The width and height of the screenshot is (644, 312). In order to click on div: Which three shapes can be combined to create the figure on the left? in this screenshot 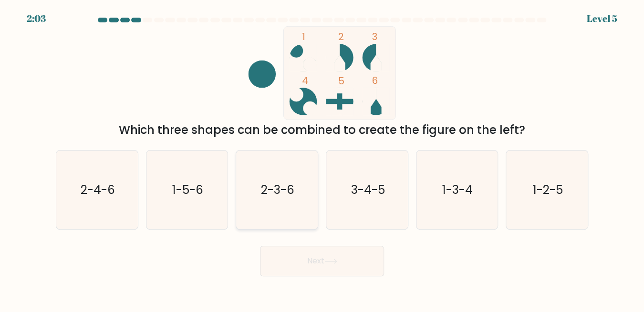, I will do `click(322, 130)`.